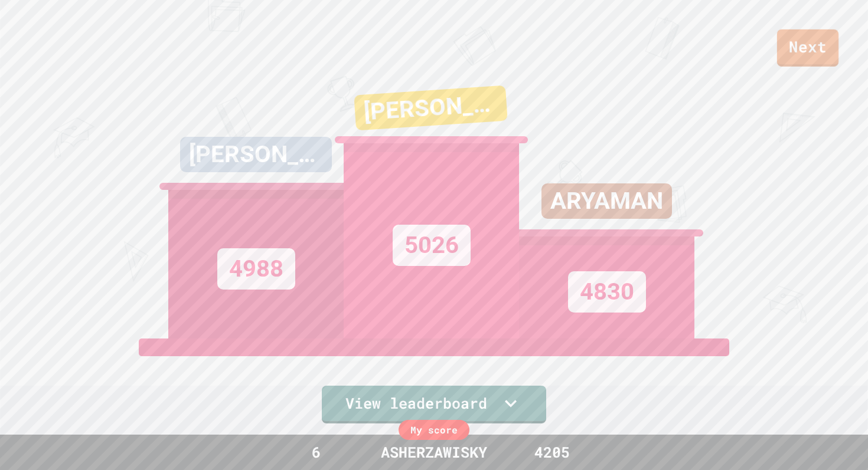 The width and height of the screenshot is (868, 470). What do you see at coordinates (316, 453) in the screenshot?
I see `div: 6` at bounding box center [316, 453].